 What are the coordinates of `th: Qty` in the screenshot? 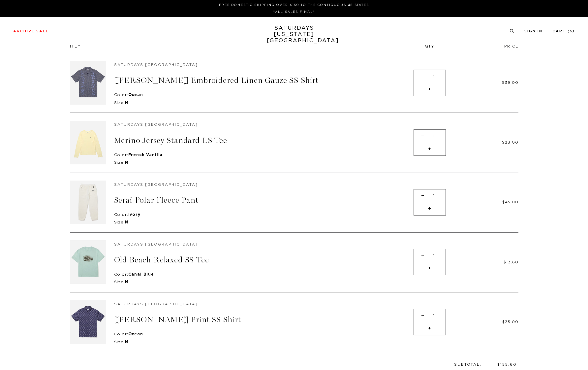 It's located at (430, 47).